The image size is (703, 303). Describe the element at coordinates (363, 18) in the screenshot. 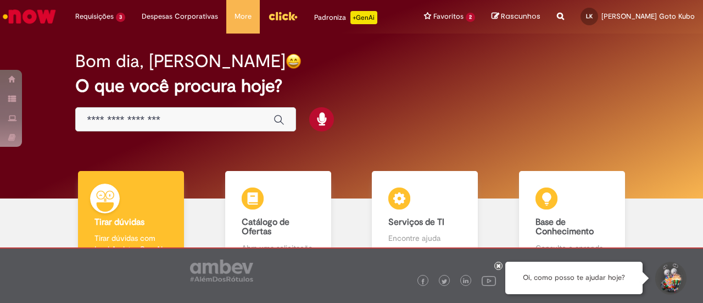

I see `p: +GenAi` at that location.